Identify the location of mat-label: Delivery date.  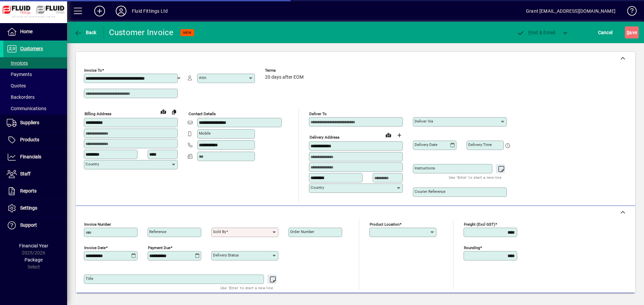
(426, 144).